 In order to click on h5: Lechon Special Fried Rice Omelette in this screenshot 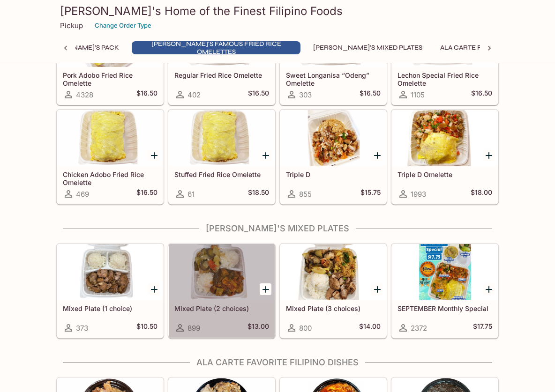, I will do `click(444, 79)`.